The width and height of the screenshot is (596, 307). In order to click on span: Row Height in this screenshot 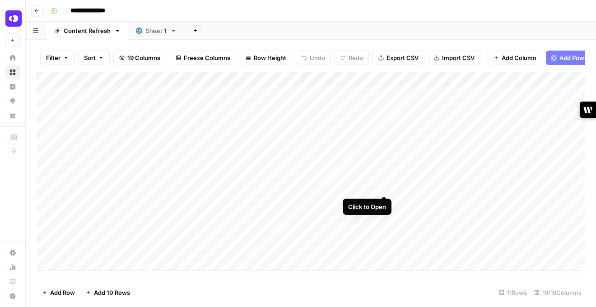, I will do `click(270, 58)`.